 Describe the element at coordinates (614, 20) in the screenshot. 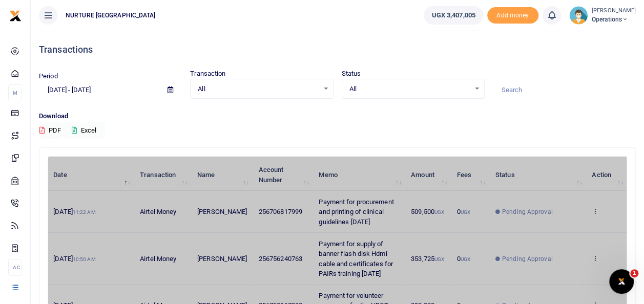

I see `span: Operations` at that location.